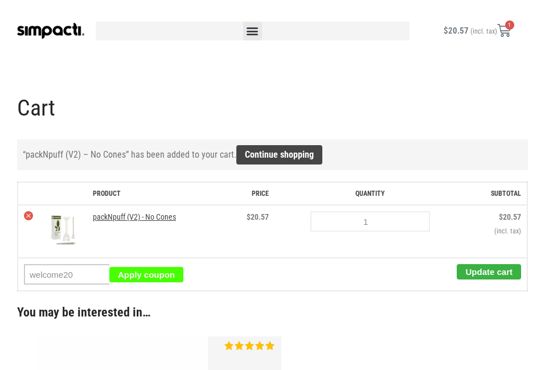 The image size is (545, 370). What do you see at coordinates (370, 194) in the screenshot?
I see `th: Quantity` at bounding box center [370, 194].